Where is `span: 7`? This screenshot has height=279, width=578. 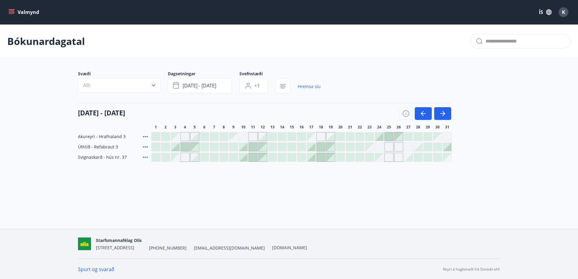
span: 7 is located at coordinates (214, 127).